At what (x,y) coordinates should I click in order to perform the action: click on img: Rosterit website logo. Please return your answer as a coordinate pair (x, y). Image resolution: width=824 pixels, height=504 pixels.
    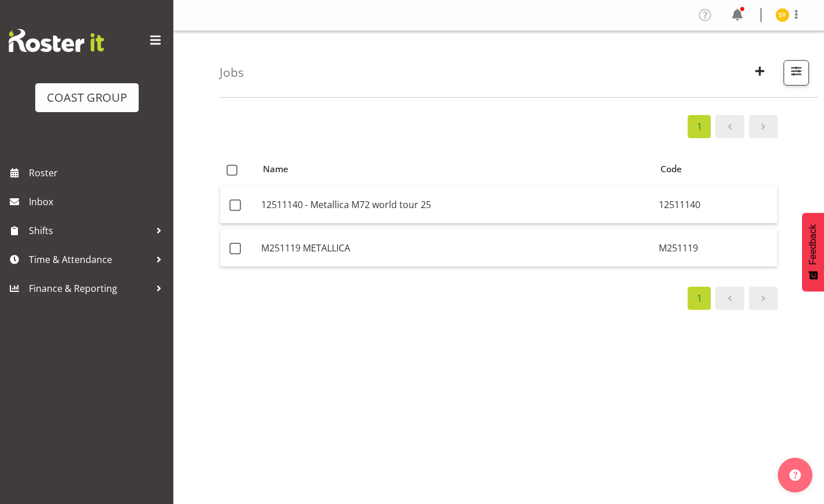
    Looking at the image, I should click on (56, 41).